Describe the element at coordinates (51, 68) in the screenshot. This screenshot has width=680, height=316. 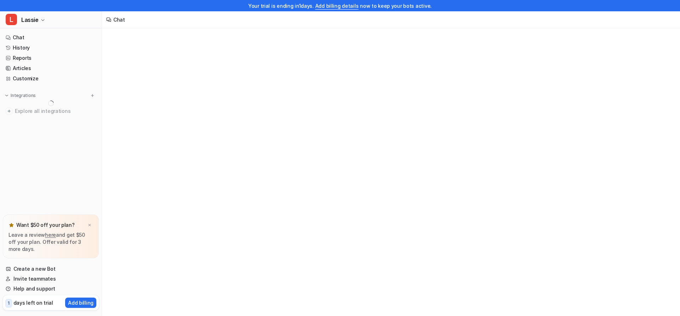
I see `a: Articles` at that location.